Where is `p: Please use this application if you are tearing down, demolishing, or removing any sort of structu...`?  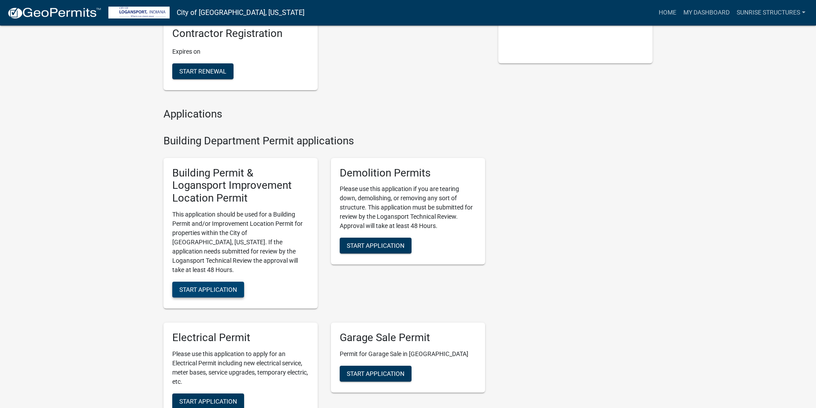 p: Please use this application if you are tearing down, demolishing, or removing any sort of structu... is located at coordinates (408, 208).